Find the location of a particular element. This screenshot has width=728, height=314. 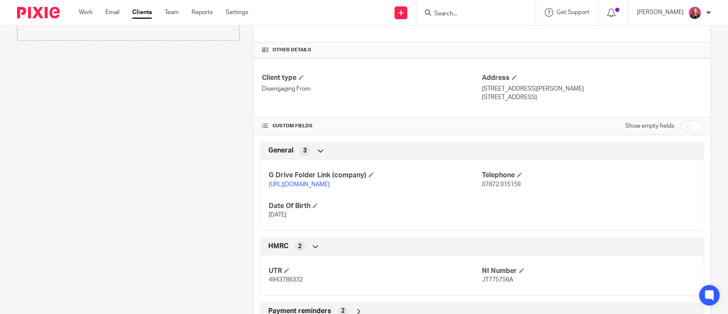

span: 2 is located at coordinates (300, 246).